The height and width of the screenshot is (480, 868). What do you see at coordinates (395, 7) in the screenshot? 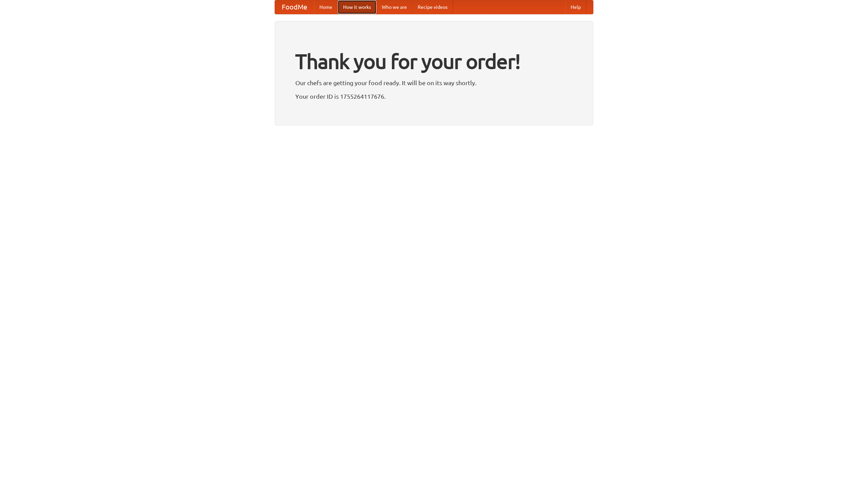
I see `a: Who we are` at bounding box center [395, 7].